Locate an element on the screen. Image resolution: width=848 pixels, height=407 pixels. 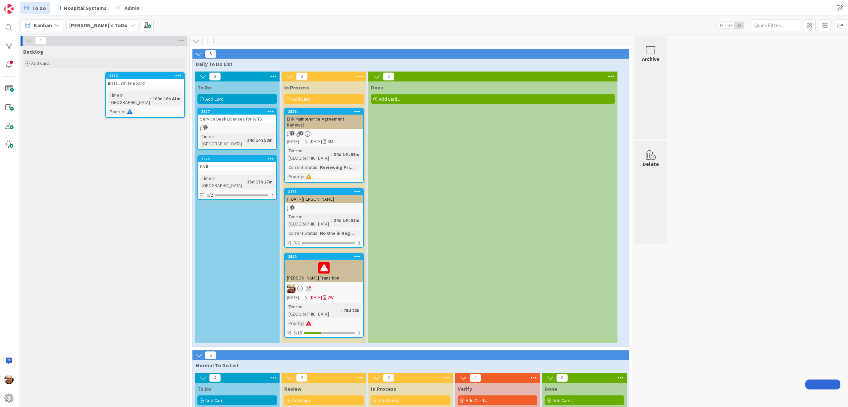
div: Archive is located at coordinates (651, 59).